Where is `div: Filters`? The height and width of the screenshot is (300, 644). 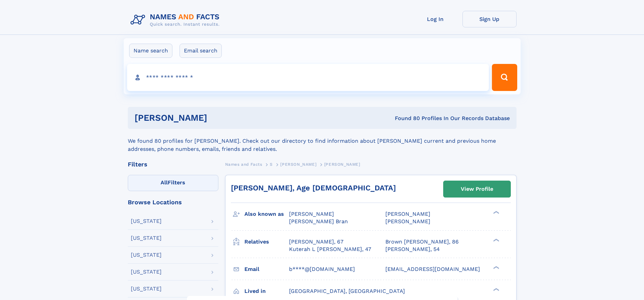 div: Filters is located at coordinates (173, 164).